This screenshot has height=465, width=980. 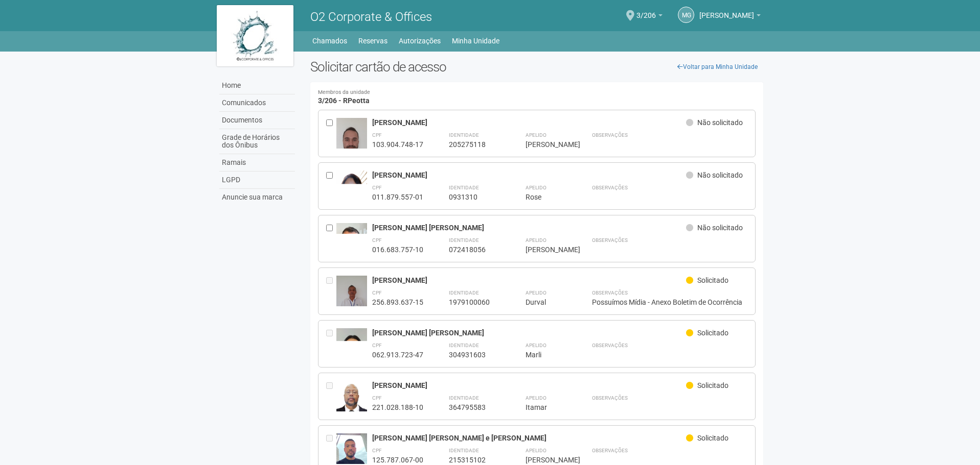 What do you see at coordinates (537, 67) in the screenshot?
I see `h2: Solicitar cartão de acesso` at bounding box center [537, 67].